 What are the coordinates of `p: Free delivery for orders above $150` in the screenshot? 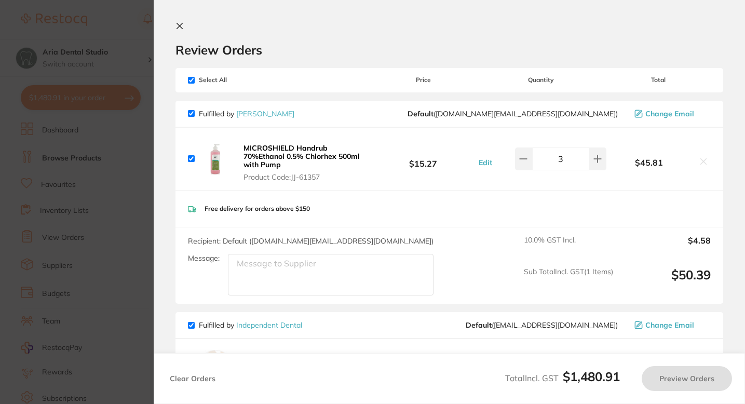 It's located at (257, 209).